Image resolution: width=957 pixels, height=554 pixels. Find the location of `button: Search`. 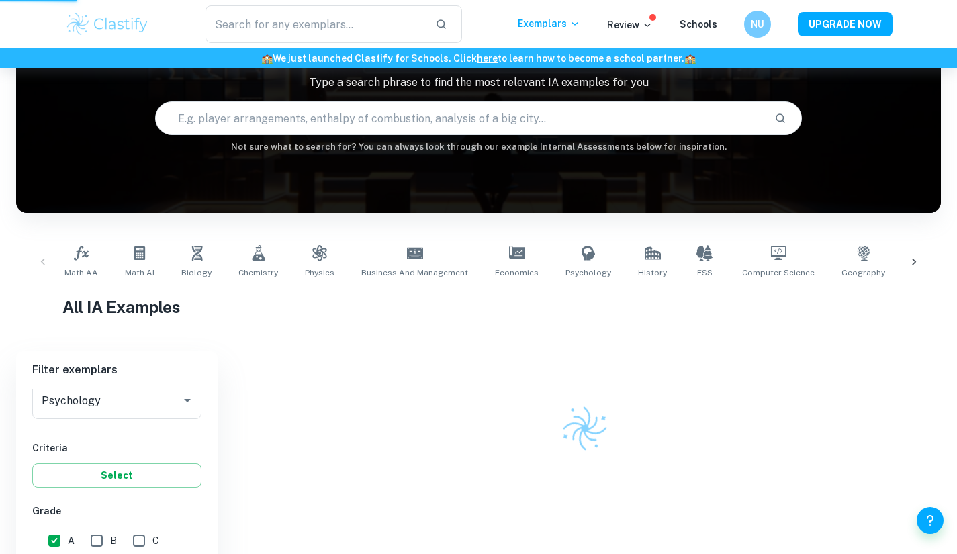

button: Search is located at coordinates (780, 118).